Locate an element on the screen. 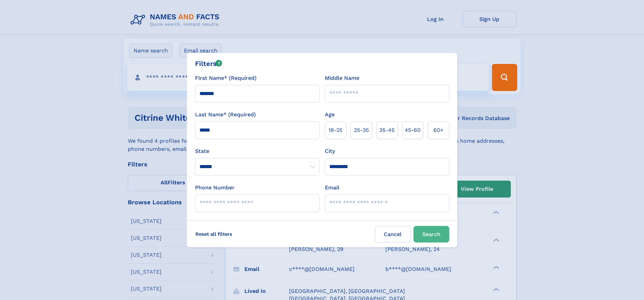 The width and height of the screenshot is (644, 300). span: 25‑35 is located at coordinates (361, 131).